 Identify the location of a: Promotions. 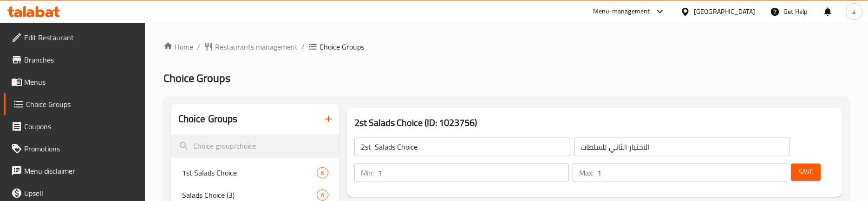
(74, 149).